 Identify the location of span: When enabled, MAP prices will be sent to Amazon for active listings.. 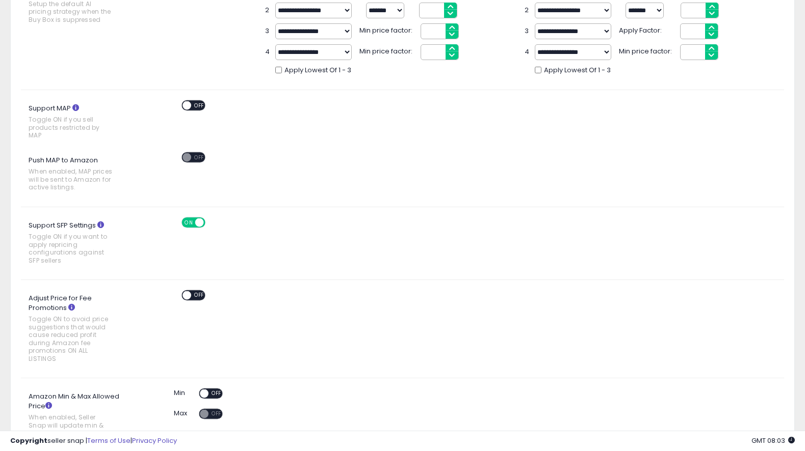
(70, 179).